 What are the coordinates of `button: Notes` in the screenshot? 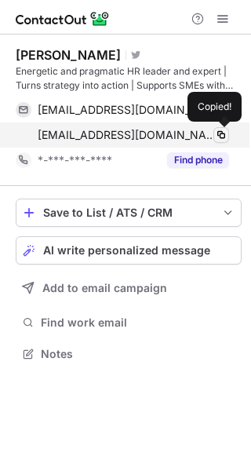 It's located at (129, 354).